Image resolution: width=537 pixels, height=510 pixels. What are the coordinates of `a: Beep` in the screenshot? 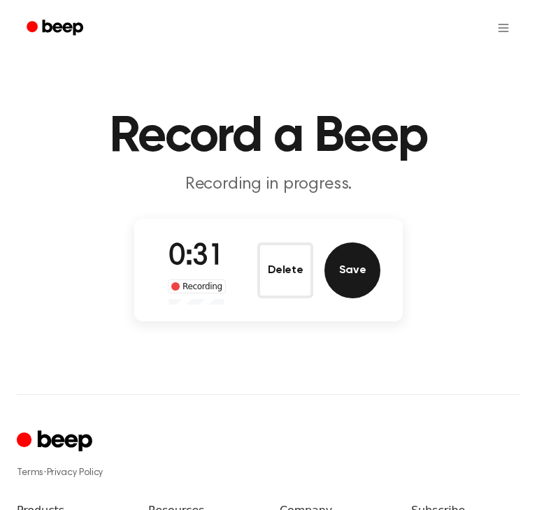 It's located at (56, 28).